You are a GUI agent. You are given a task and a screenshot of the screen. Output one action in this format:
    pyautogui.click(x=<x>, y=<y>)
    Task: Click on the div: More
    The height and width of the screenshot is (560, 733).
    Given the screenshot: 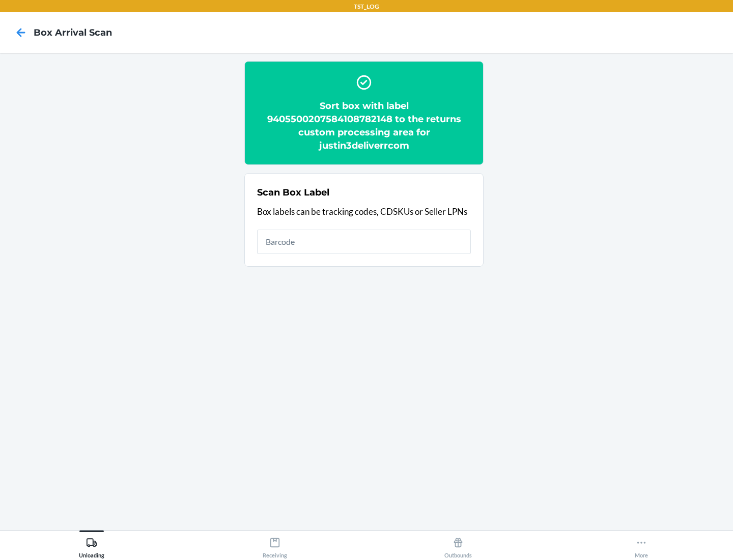 What is the action you would take?
    pyautogui.click(x=642, y=545)
    